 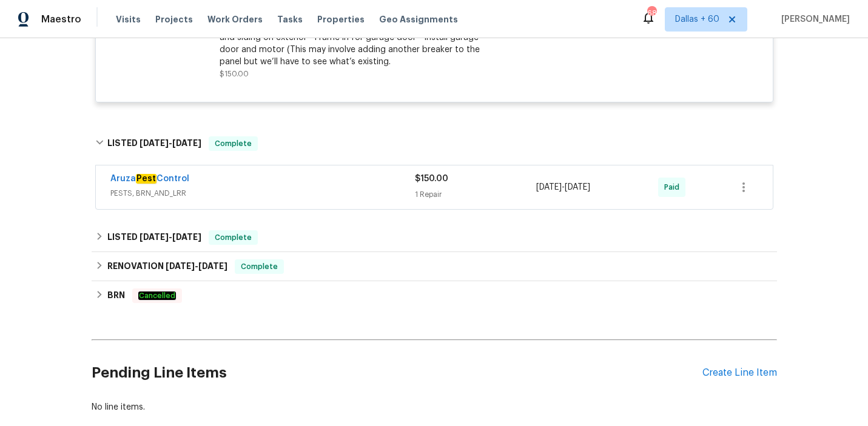 What do you see at coordinates (397, 373) in the screenshot?
I see `h2: Pending Line Items` at bounding box center [397, 373].